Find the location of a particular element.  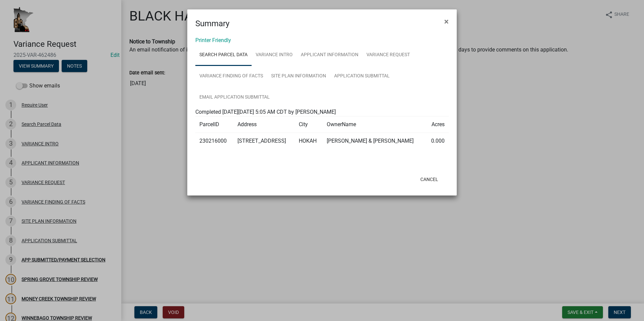

td: Address is located at coordinates (264, 124).